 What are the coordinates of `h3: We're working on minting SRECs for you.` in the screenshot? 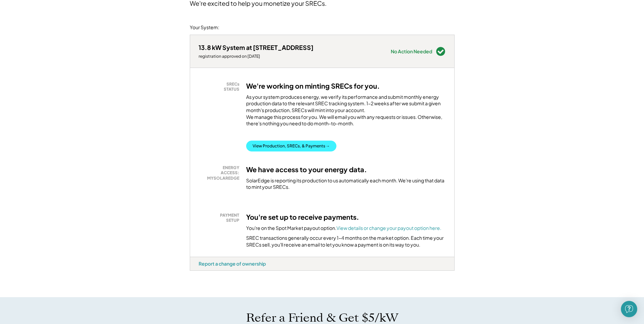 It's located at (313, 86).